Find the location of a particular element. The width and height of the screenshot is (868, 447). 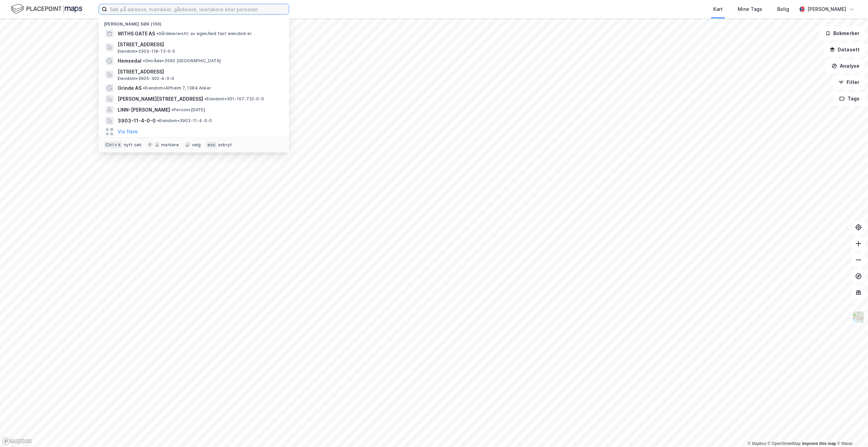

div: Kart is located at coordinates (718, 9).